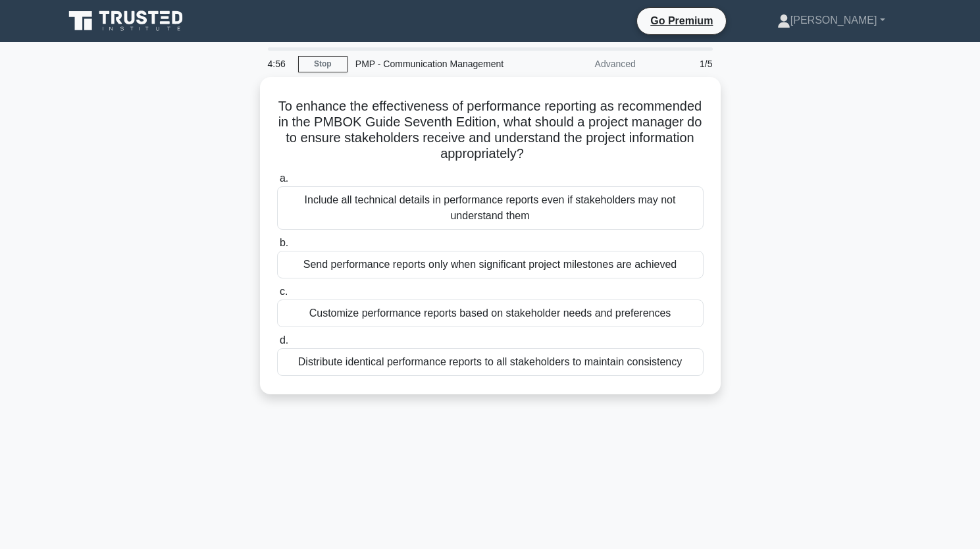 This screenshot has width=980, height=549. What do you see at coordinates (284, 242) in the screenshot?
I see `span: b.` at bounding box center [284, 242].